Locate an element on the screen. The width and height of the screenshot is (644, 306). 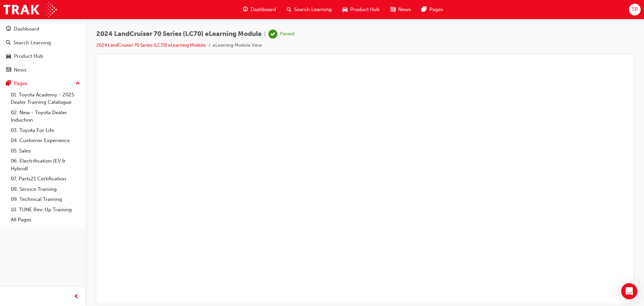
a: Dashboard is located at coordinates (43, 29).